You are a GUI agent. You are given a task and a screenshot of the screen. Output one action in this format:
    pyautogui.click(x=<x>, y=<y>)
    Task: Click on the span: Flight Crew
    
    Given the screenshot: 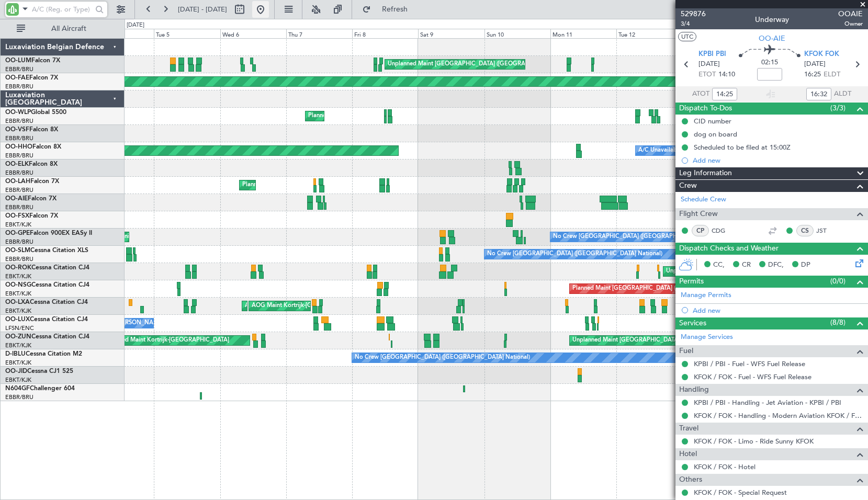 What is the action you would take?
    pyautogui.click(x=698, y=214)
    